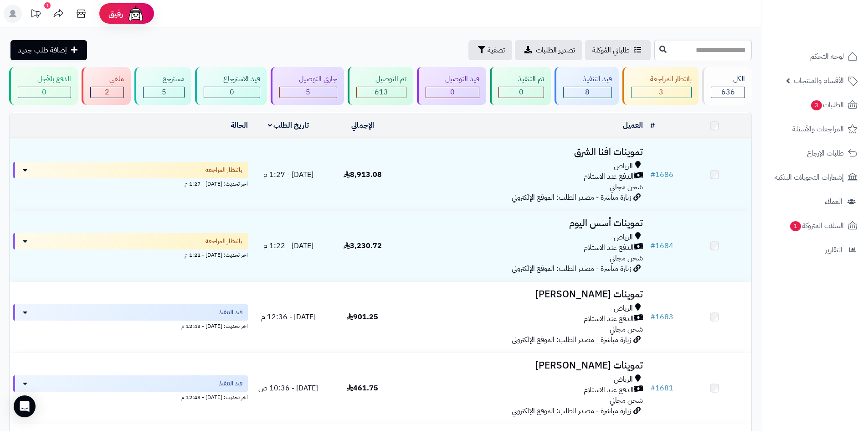  I want to click on a: تم التوصيل 613, so click(380, 86).